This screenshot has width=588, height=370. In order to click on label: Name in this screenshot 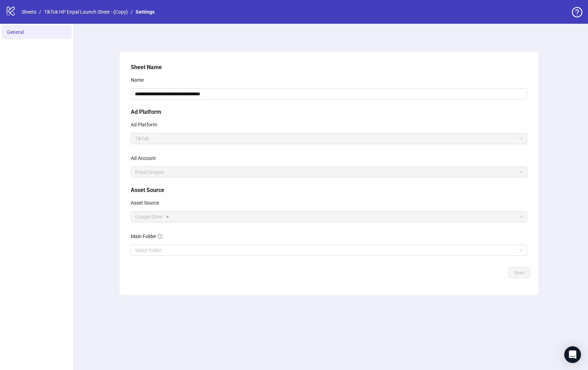, I will do `click(140, 80)`.